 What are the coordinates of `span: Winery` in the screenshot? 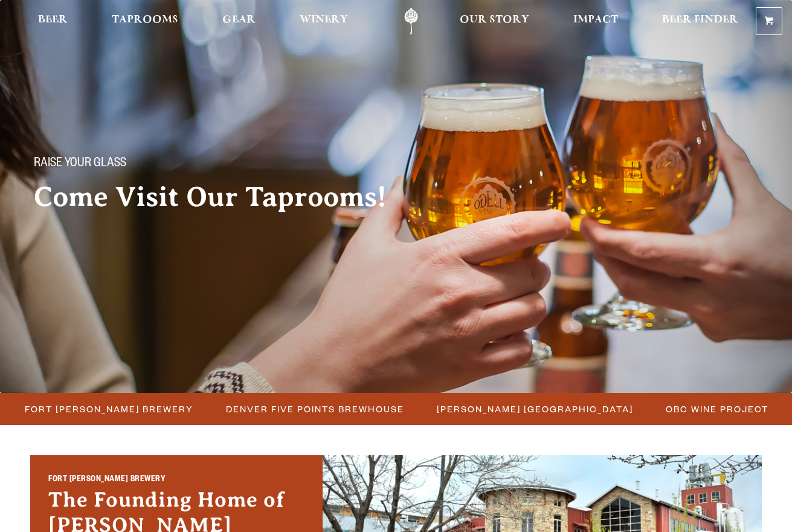 It's located at (324, 20).